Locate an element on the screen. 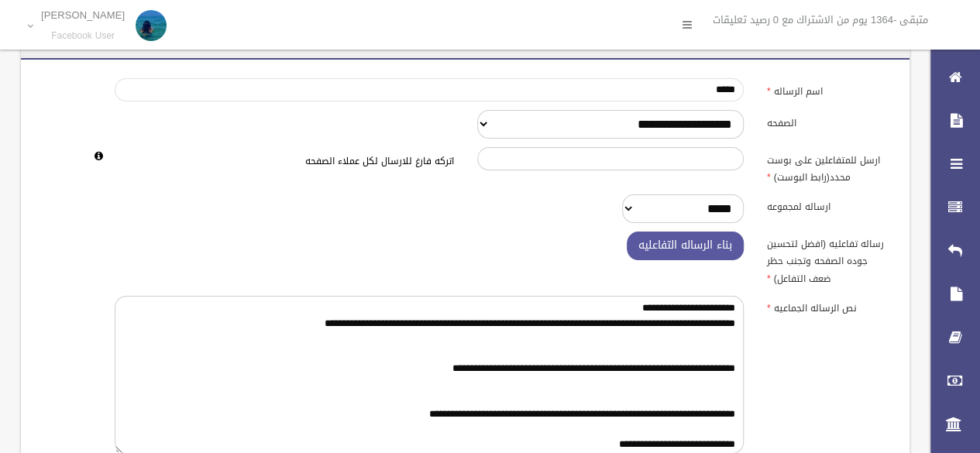 The image size is (980, 453). label: ارسل للمتفاعلين على بوست محدد(رابط البوست) is located at coordinates (827, 166).